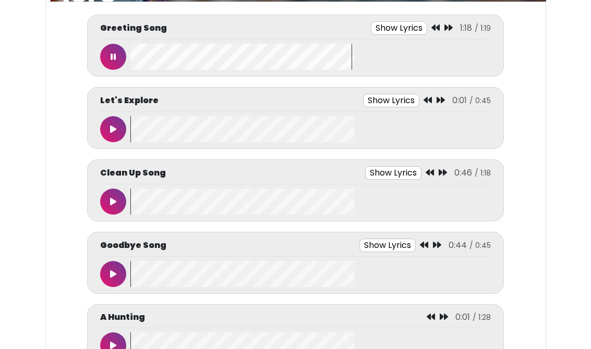 Image resolution: width=591 pixels, height=349 pixels. Describe the element at coordinates (482, 173) in the screenshot. I see `span: / 1:18` at that location.